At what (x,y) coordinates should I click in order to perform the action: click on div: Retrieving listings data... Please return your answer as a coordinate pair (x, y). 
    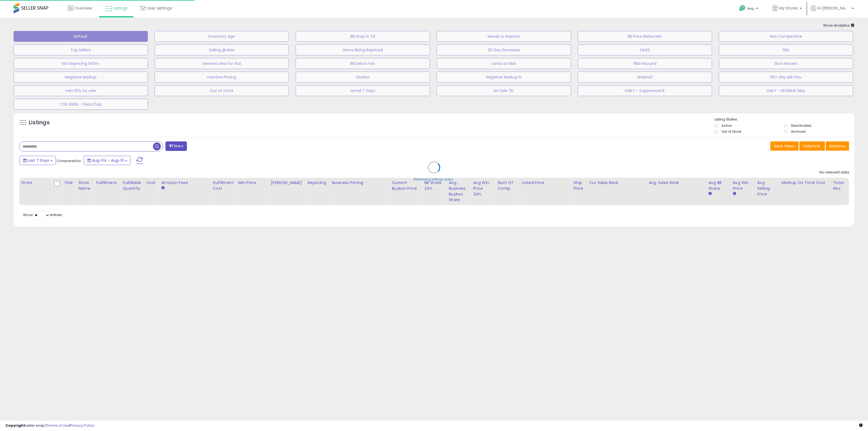
    Looking at the image, I should click on (434, 179).